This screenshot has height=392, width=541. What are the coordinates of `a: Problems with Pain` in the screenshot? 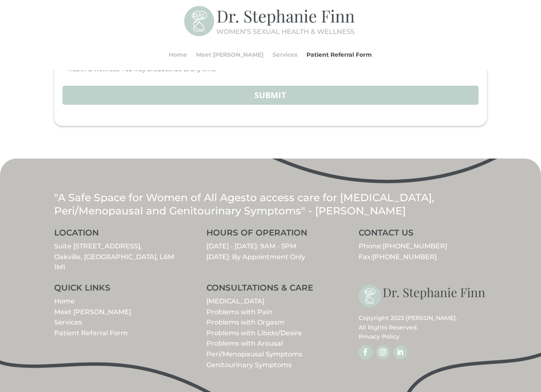 It's located at (239, 311).